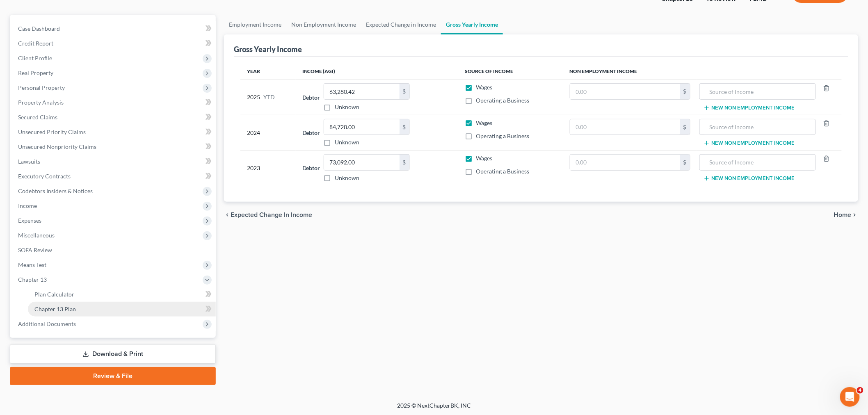 The height and width of the screenshot is (415, 868). Describe the element at coordinates (113, 354) in the screenshot. I see `a: Download & Print` at that location.